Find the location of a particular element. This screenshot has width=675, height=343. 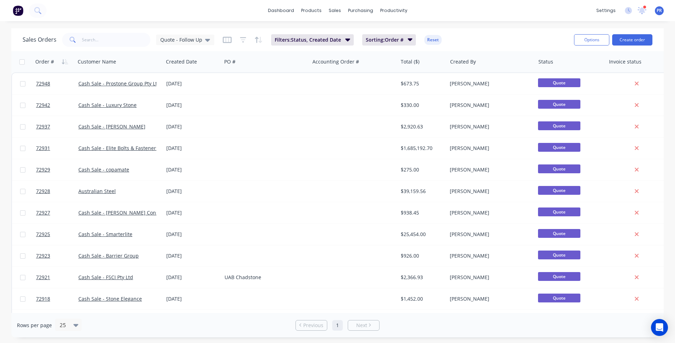

a: Cash Sale - Prostone Group Pty Ltd is located at coordinates (119, 83).